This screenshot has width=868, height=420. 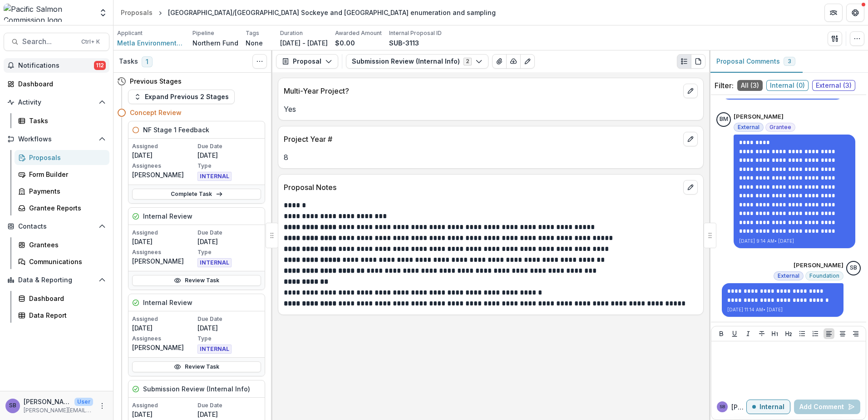 I want to click on a: Form Builder, so click(x=62, y=174).